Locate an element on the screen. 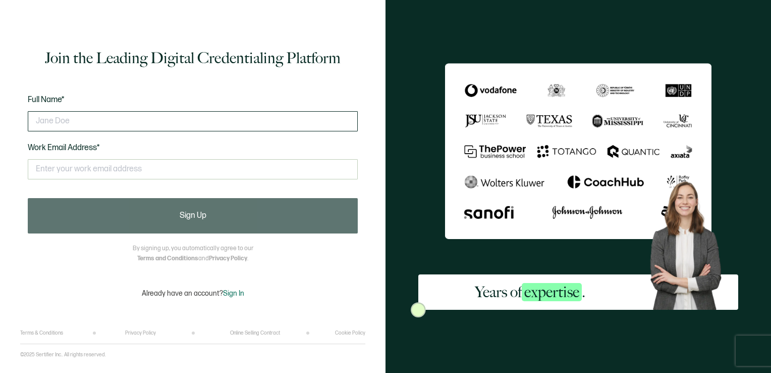  input: Enter your work email address is located at coordinates (193, 169).